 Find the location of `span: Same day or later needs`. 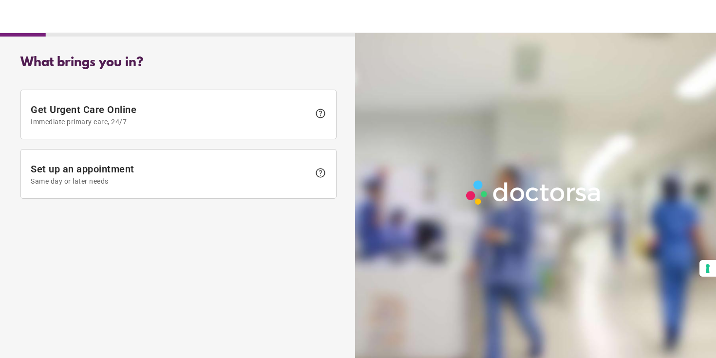

span: Same day or later needs is located at coordinates (170, 181).